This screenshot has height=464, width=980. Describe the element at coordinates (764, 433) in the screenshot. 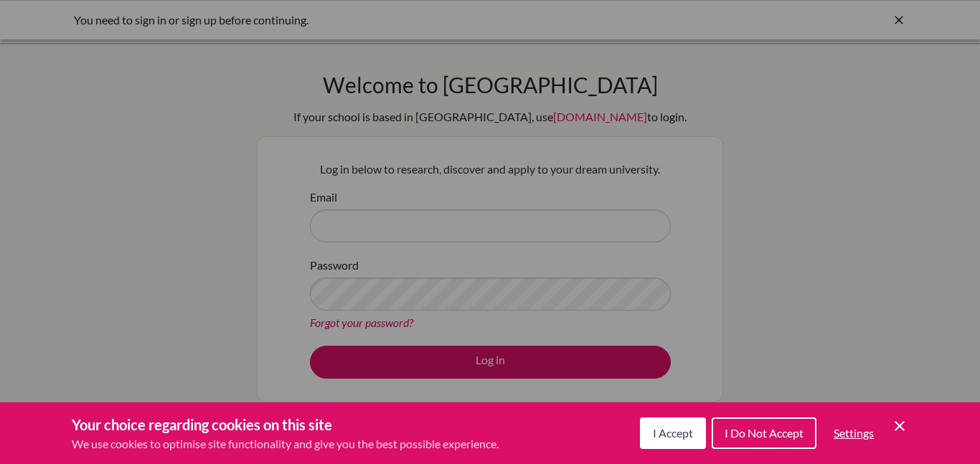

I see `button: I Do Not Accept` at that location.